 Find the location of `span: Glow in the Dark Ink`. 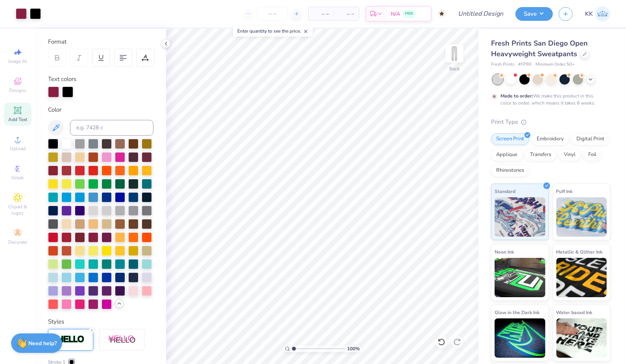

span: Glow in the Dark Ink is located at coordinates (517, 313).